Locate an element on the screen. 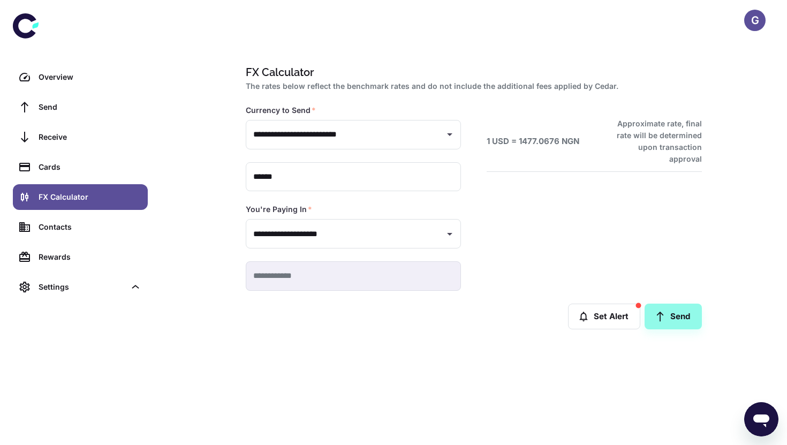 The width and height of the screenshot is (787, 445). a: FX Calculator is located at coordinates (80, 197).